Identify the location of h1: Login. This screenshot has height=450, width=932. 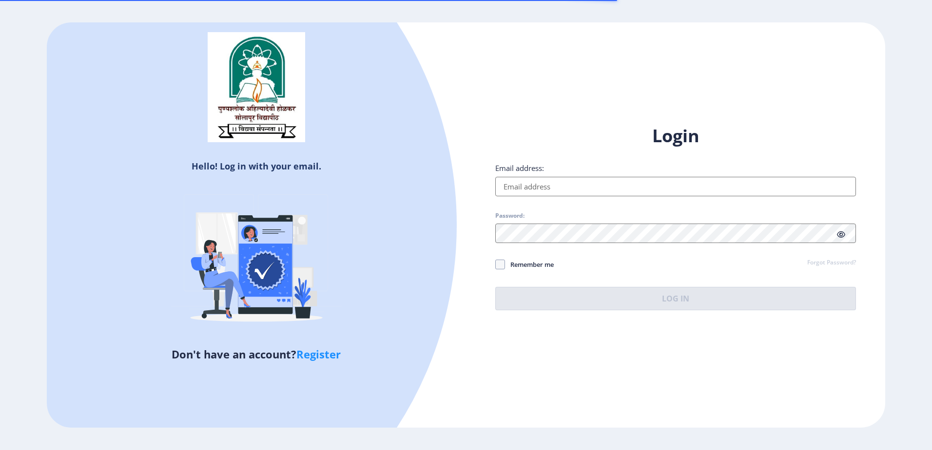
(675, 136).